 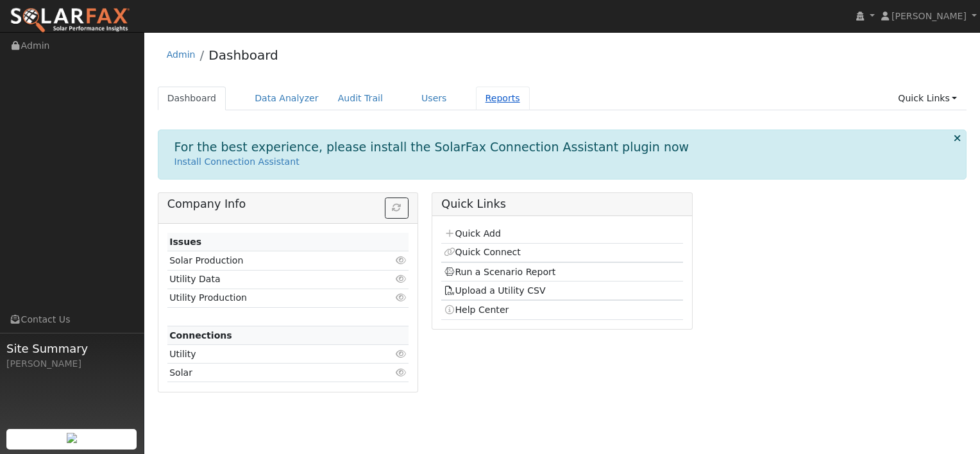 What do you see at coordinates (503, 98) in the screenshot?
I see `a: Reports` at bounding box center [503, 98].